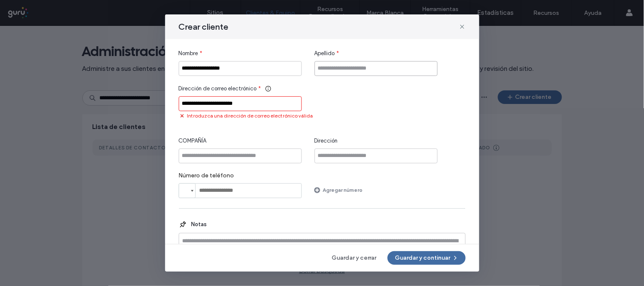 The height and width of the screenshot is (286, 644). Describe the element at coordinates (240, 68) in the screenshot. I see `input: Nombre` at that location.